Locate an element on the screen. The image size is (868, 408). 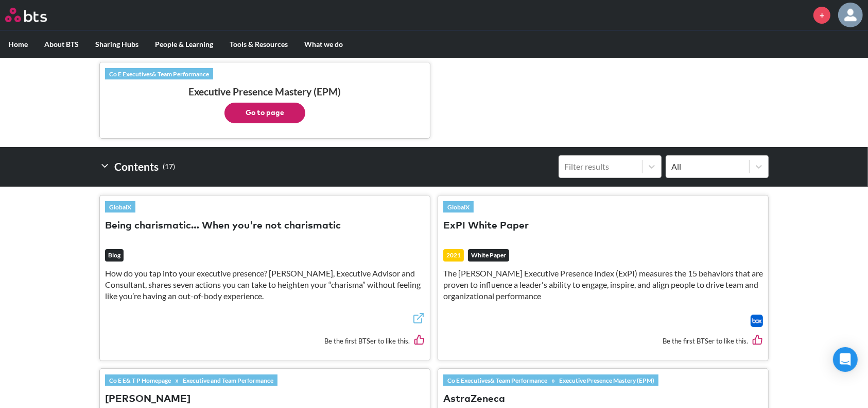
label: People & Learning is located at coordinates (184, 45).